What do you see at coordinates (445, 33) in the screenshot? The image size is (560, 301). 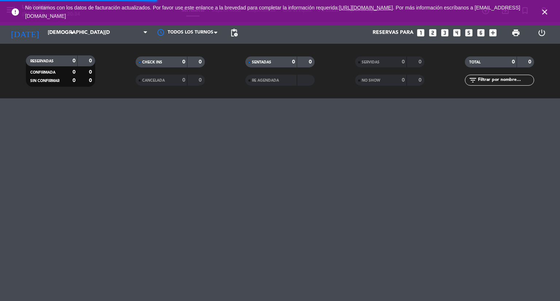 I see `i: looks_3` at bounding box center [445, 33].